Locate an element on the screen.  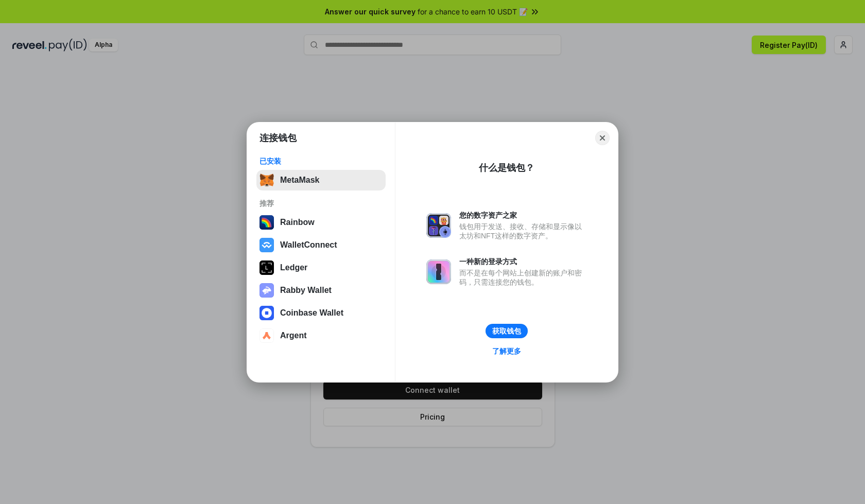
div: Coinbase Wallet is located at coordinates (312, 312).